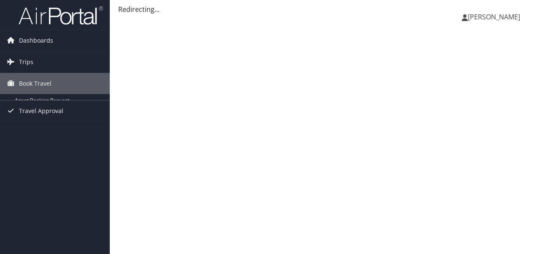 This screenshot has height=254, width=537. What do you see at coordinates (41, 111) in the screenshot?
I see `span: Travel Approval` at bounding box center [41, 111].